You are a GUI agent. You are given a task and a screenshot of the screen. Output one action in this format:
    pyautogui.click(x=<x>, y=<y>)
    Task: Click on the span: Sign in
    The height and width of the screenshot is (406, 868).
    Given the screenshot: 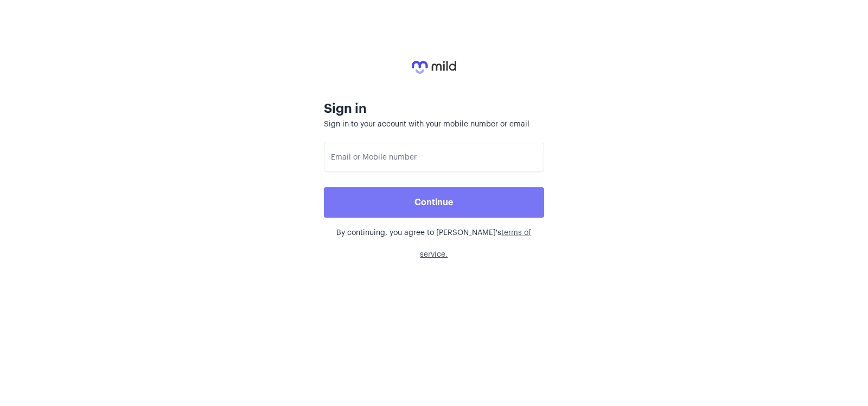 What is the action you would take?
    pyautogui.click(x=345, y=109)
    